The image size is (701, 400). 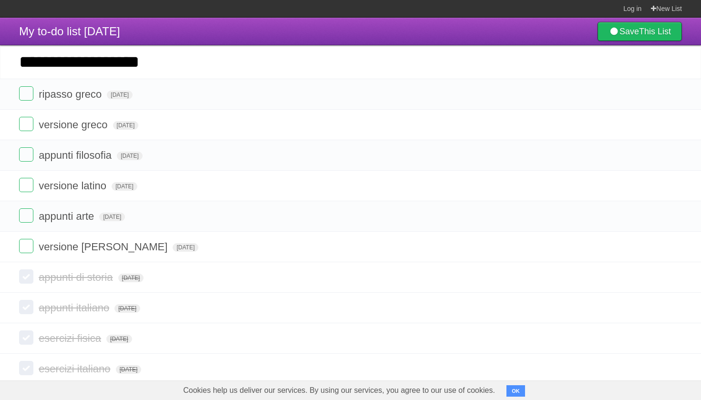 What do you see at coordinates (75, 308) in the screenshot?
I see `span: appunti italiano` at bounding box center [75, 308].